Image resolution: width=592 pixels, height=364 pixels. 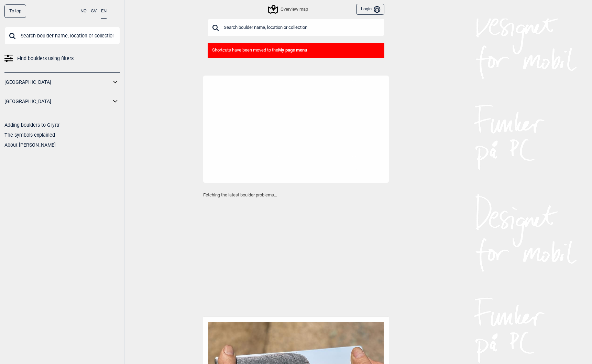 What do you see at coordinates (30, 135) in the screenshot?
I see `a: The symbols explained` at bounding box center [30, 135].